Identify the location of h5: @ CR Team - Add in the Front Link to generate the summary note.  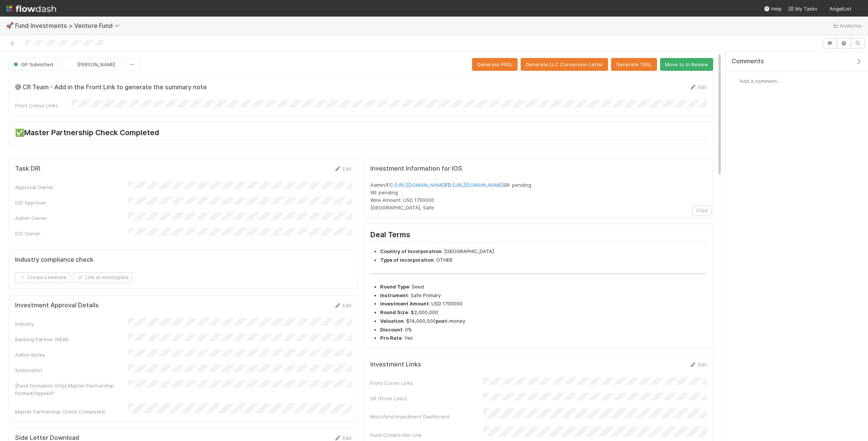
(111, 87).